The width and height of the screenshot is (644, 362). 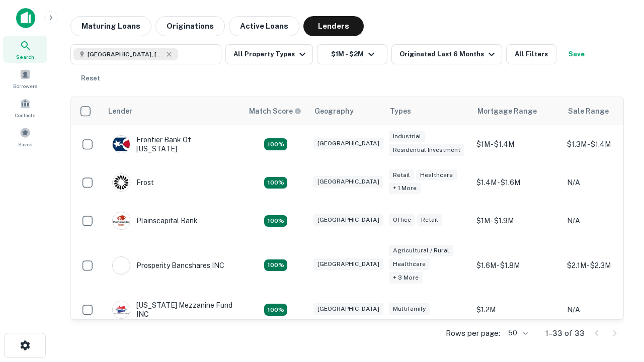 What do you see at coordinates (405, 277) in the screenshot?
I see `div: + 3 more` at bounding box center [405, 277].